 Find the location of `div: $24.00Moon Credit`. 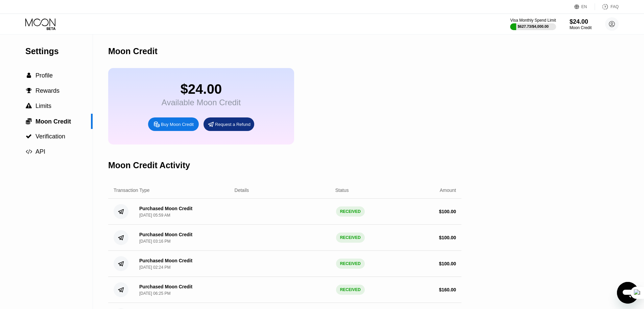

div: $24.00Moon Credit is located at coordinates (581, 24).